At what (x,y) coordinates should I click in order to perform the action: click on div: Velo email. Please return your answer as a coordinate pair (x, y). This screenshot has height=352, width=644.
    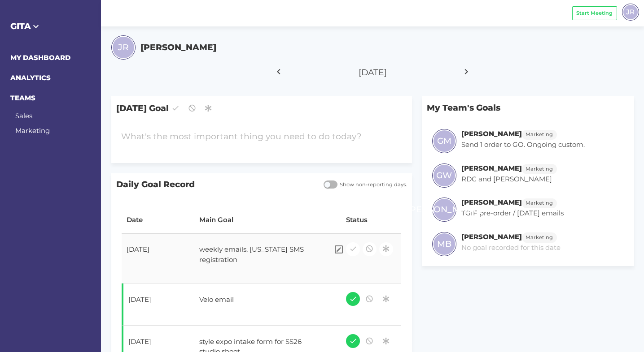
    Looking at the image, I should click on (261, 301).